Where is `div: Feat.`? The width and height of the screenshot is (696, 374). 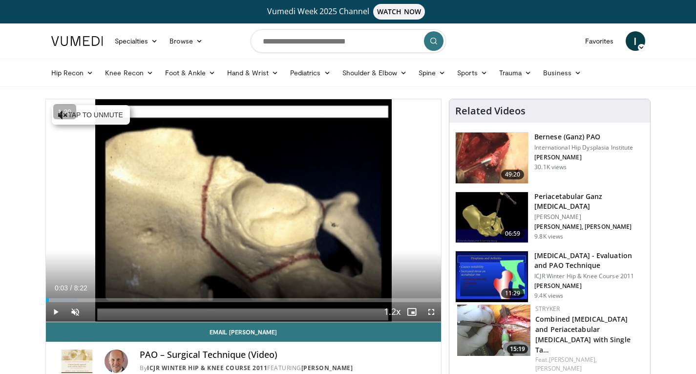 div: Feat. is located at coordinates (589, 364).